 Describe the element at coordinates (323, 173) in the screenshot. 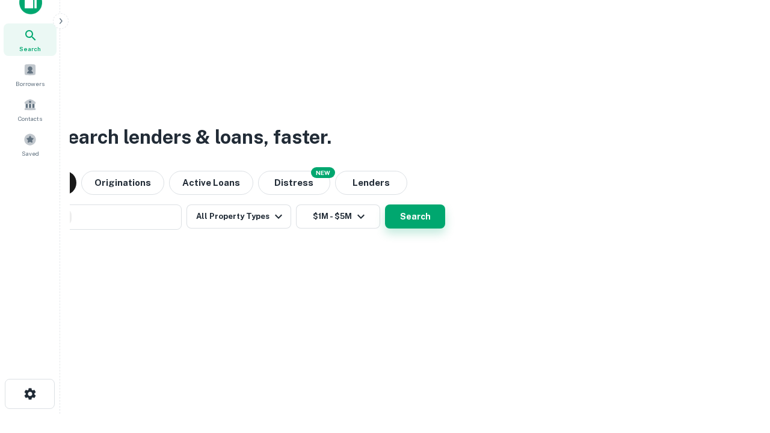

I see `div: NEW` at that location.